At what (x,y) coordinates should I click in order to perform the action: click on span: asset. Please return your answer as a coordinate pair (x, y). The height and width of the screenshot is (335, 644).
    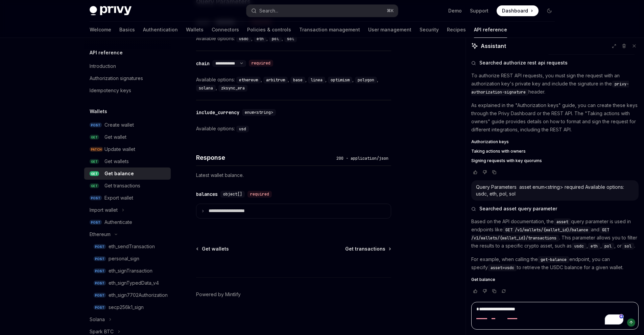
    Looking at the image, I should click on (562, 222).